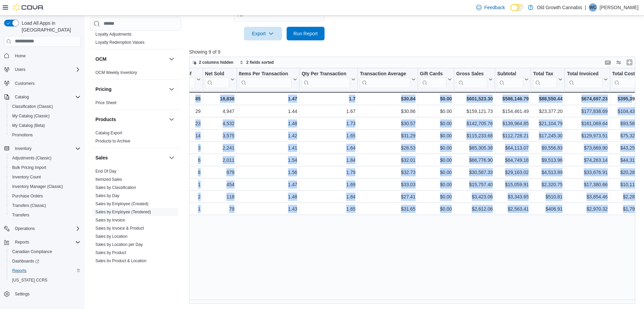 This screenshot has height=309, width=644. Describe the element at coordinates (182, 124) in the screenshot. I see `div: 23` at that location.